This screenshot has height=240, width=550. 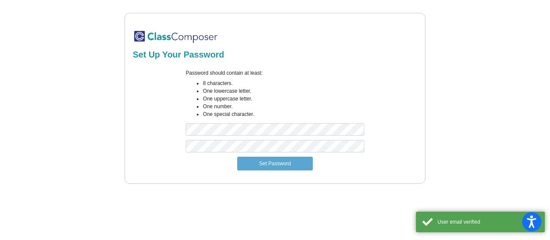 I want to click on li: One special character., so click(x=283, y=114).